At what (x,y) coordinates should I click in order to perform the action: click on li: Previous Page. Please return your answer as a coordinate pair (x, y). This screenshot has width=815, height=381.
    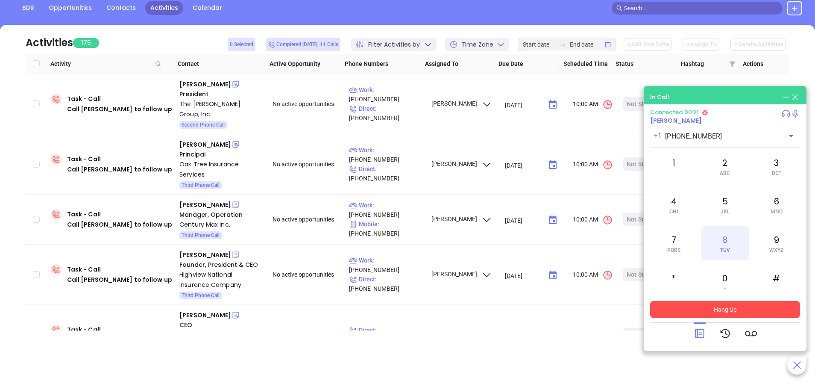
    Looking at the image, I should click on (648, 344).